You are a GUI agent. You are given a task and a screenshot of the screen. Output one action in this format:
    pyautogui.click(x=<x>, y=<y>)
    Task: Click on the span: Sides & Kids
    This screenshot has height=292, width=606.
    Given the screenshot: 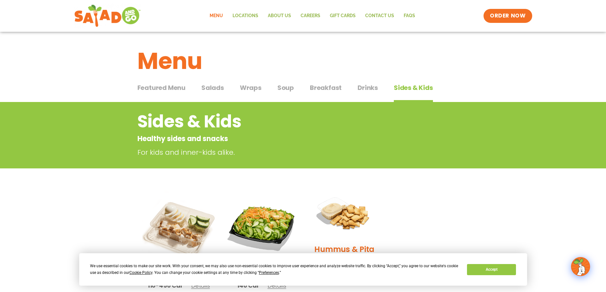 What is the action you would take?
    pyautogui.click(x=413, y=88)
    